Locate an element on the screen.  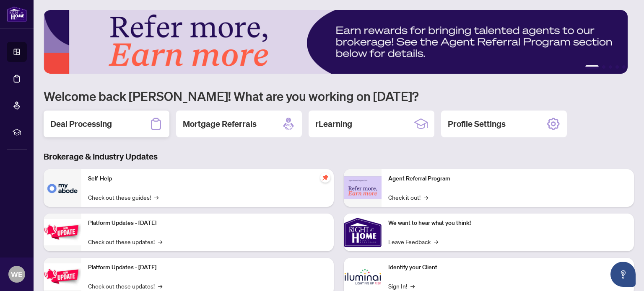
h2: Mortgage Referrals is located at coordinates (220, 124).